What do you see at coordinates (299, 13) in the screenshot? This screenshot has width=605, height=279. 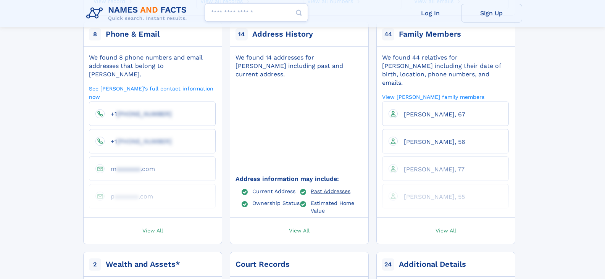 I see `button: Search Button` at bounding box center [299, 13].